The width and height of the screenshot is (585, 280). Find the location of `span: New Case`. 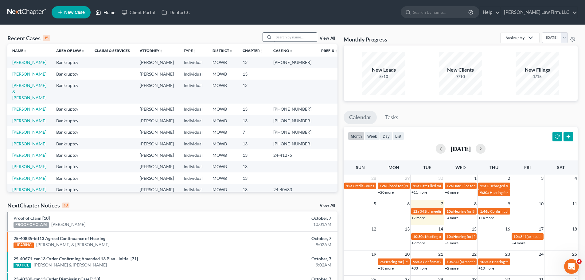

span: New Case is located at coordinates (74, 12).